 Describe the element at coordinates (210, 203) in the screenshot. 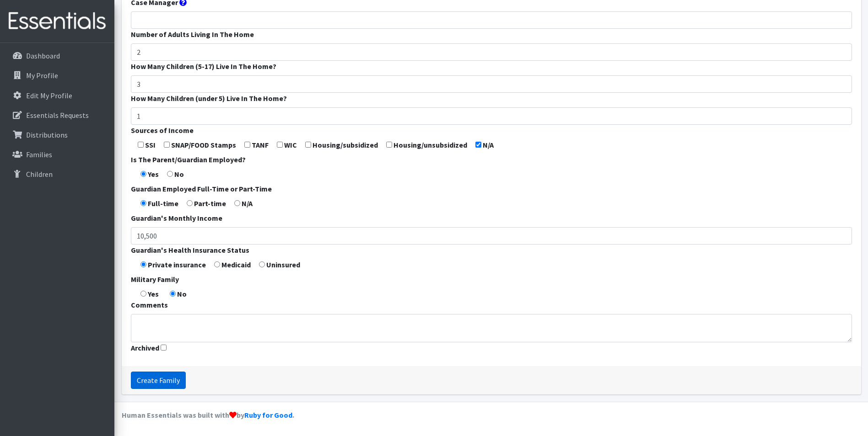

I see `label: Part-time` at that location.